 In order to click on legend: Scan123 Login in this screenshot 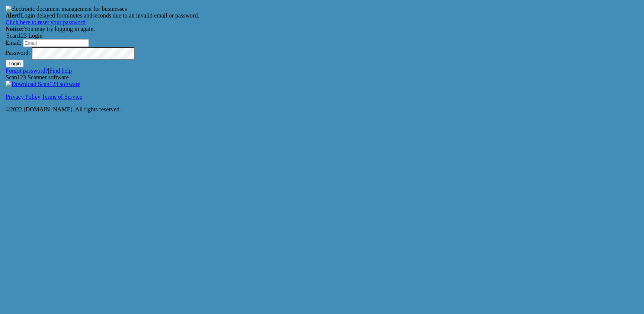, I will do `click(322, 35)`.